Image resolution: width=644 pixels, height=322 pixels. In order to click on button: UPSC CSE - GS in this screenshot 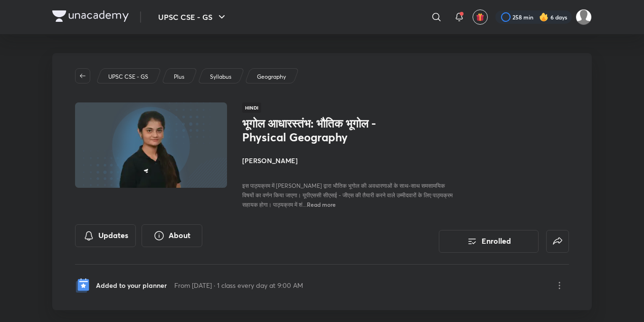, I will do `click(193, 17)`.